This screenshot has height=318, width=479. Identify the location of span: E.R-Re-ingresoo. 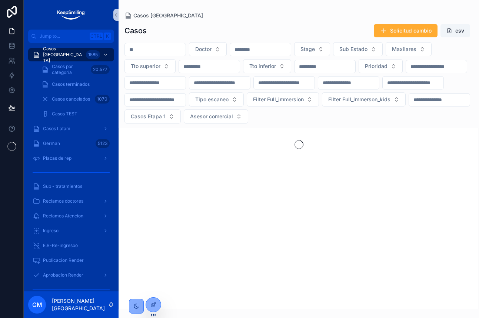
(60, 246).